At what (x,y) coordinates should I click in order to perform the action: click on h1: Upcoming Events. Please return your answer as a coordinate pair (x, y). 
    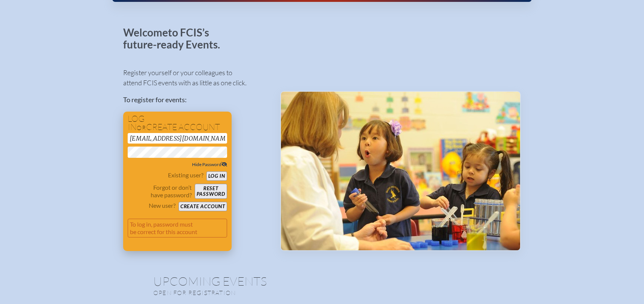
    Looking at the image, I should click on (322, 282).